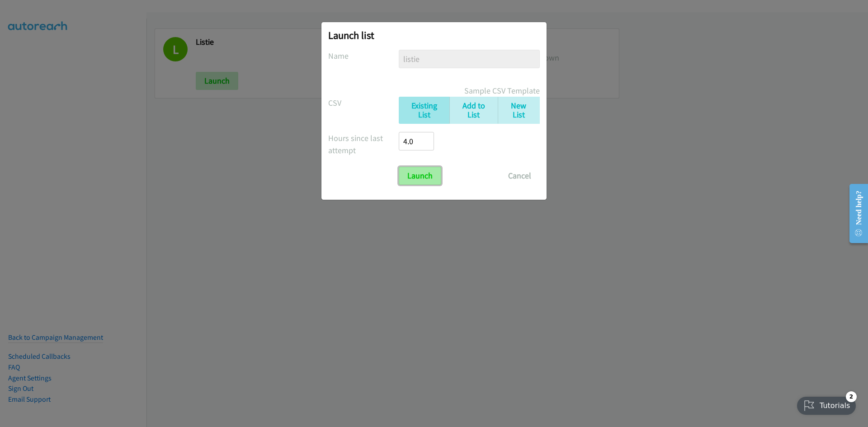 This screenshot has height=427, width=868. Describe the element at coordinates (363, 103) in the screenshot. I see `label: CSV` at that location.